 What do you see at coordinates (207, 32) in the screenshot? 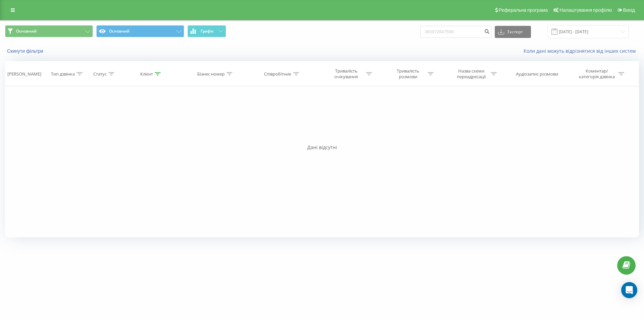
I see `span: Графік` at bounding box center [207, 32].